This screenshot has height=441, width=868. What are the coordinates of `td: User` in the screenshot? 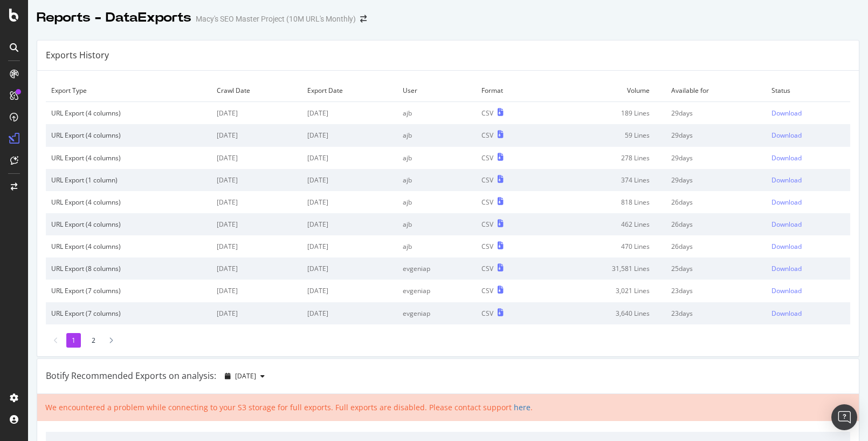 It's located at (437, 90).